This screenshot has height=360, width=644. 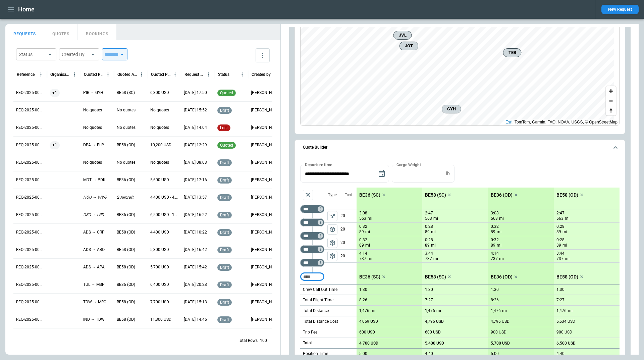 I want to click on p: 8:26, so click(x=495, y=299).